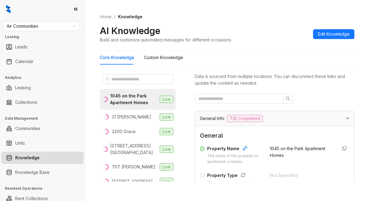  I want to click on a: Knowledge, so click(27, 158).